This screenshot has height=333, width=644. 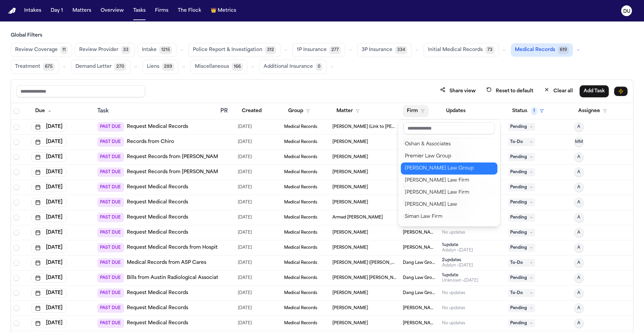 What do you see at coordinates (415, 111) in the screenshot?
I see `button: Firm` at bounding box center [415, 111].